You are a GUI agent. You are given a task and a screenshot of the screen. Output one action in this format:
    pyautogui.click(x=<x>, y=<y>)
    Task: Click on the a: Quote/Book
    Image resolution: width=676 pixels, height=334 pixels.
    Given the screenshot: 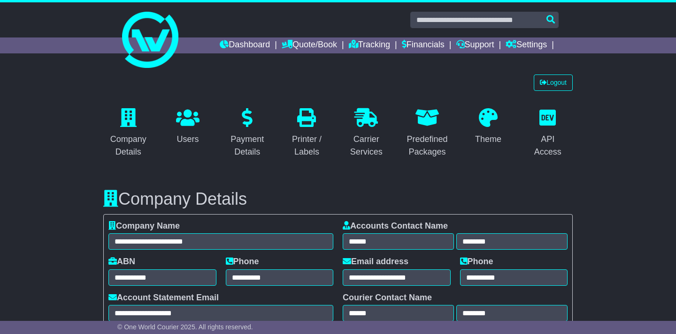 What is the action you would take?
    pyautogui.click(x=309, y=46)
    